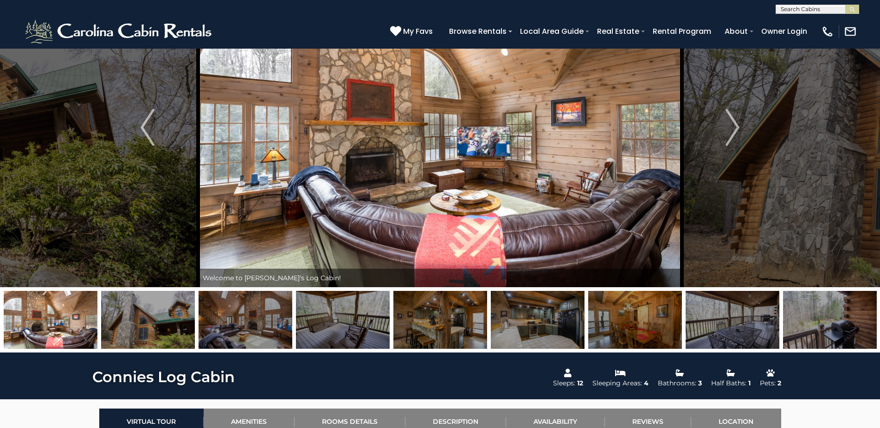 Image resolution: width=880 pixels, height=428 pixels. What do you see at coordinates (418, 31) in the screenshot?
I see `span: My Favs` at bounding box center [418, 31].